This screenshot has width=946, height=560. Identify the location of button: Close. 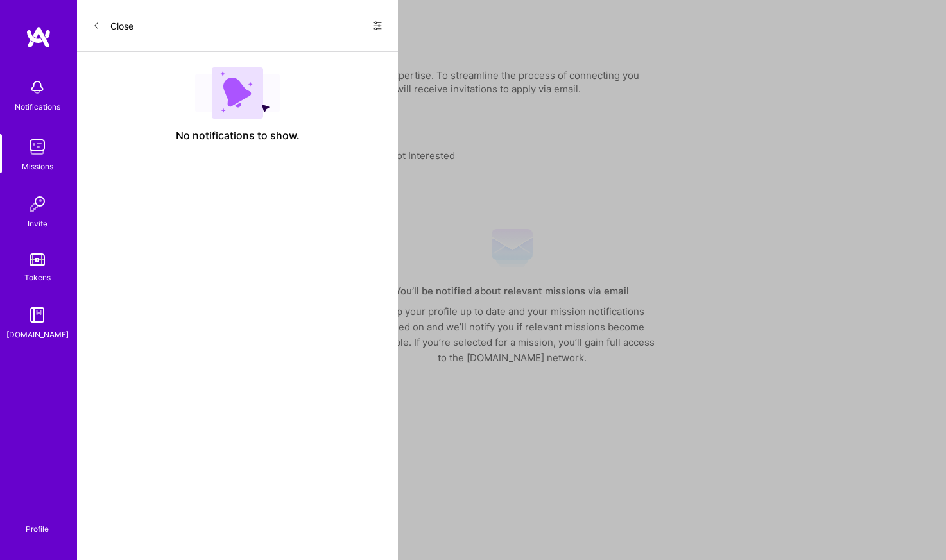
(113, 25).